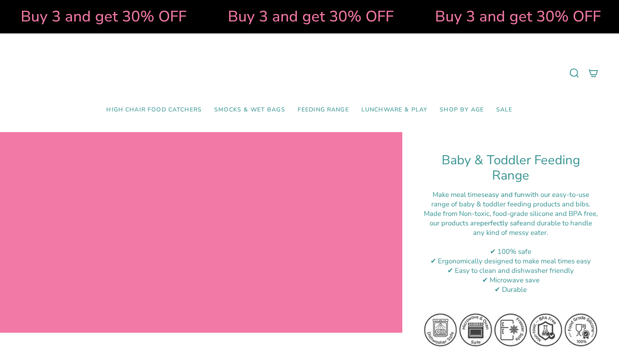 Image resolution: width=619 pixels, height=355 pixels. What do you see at coordinates (513, 223) in the screenshot?
I see `span: ade from Non-toxic, food-grade silicone and BPA free, our products are and durable to handle any ...` at bounding box center [513, 223].